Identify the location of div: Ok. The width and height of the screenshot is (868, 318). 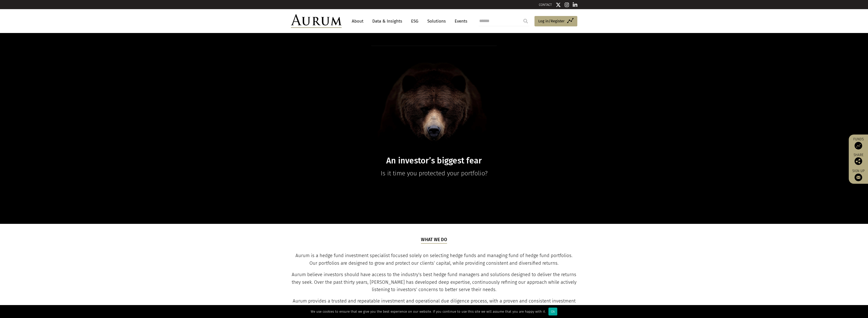
(553, 311).